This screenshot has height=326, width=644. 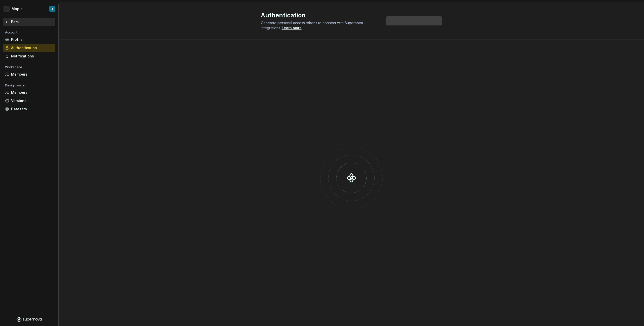 What do you see at coordinates (29, 9) in the screenshot?
I see `button: MMapleT` at bounding box center [29, 9].